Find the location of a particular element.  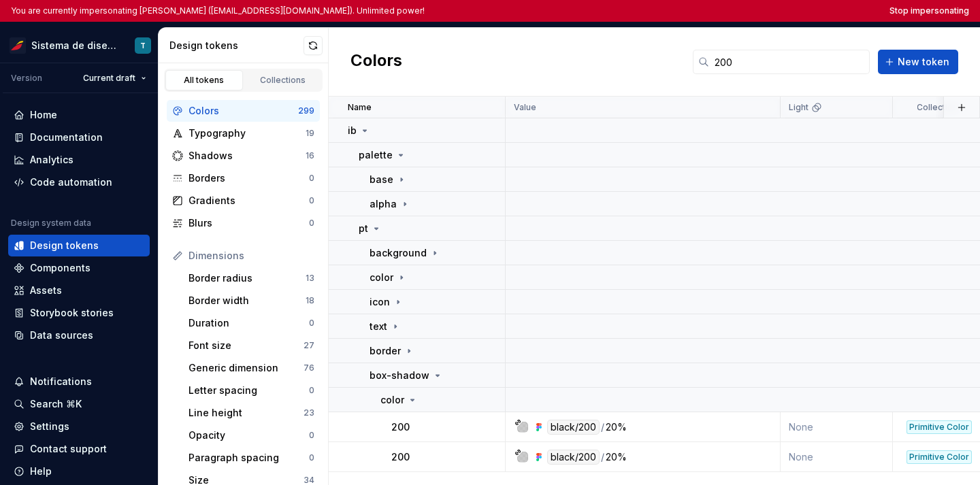

div: Notifications is located at coordinates (61, 381).